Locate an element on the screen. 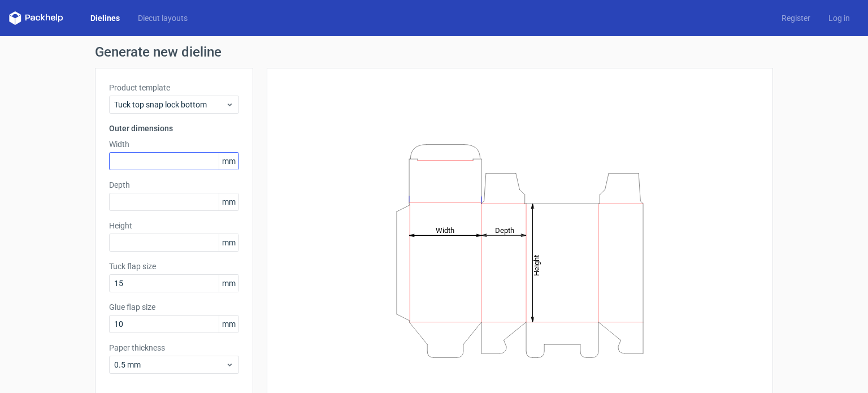 Image resolution: width=868 pixels, height=393 pixels. a: Diecut layouts is located at coordinates (163, 18).